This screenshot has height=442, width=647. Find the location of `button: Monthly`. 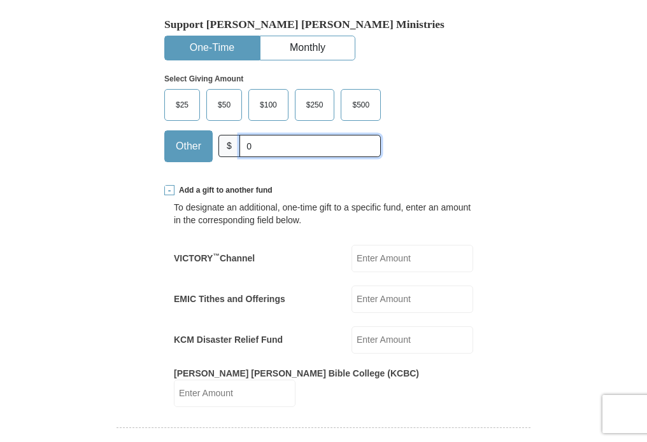

button: Monthly is located at coordinates (307, 48).